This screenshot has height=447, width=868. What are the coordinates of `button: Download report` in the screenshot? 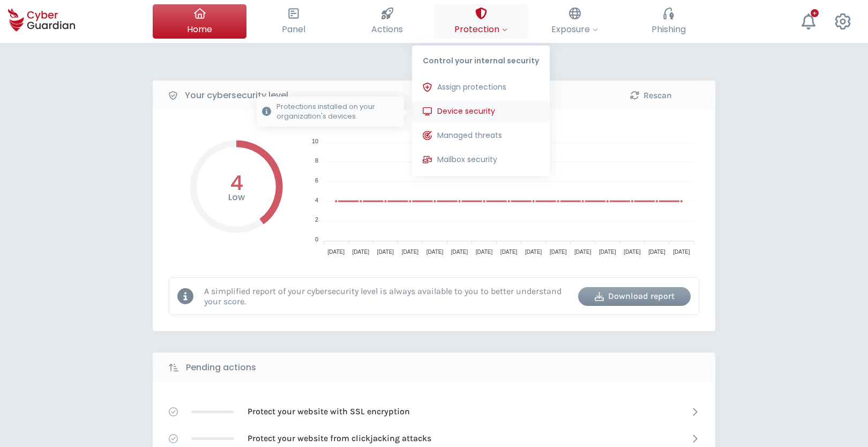 It's located at (634, 296).